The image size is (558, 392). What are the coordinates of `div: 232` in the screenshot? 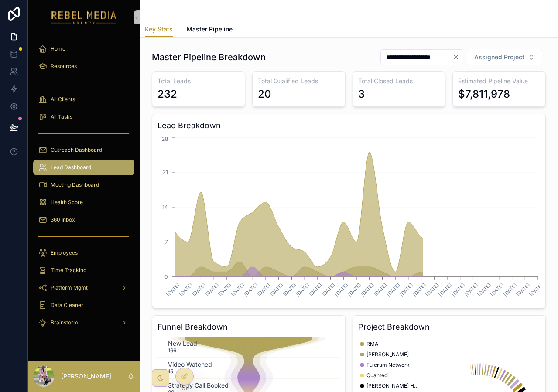 It's located at (167, 94).